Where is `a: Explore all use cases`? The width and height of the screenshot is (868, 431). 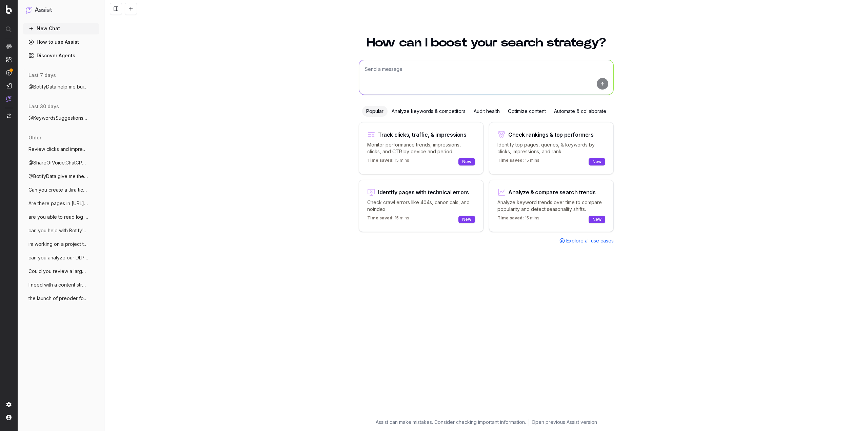 a: Explore all use cases is located at coordinates (587, 241).